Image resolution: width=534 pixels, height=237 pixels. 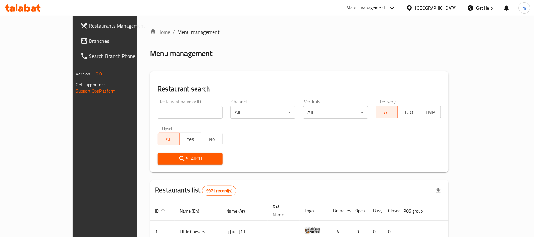 What do you see at coordinates (282, 210) in the screenshot?
I see `span: Ref. Name` at bounding box center [282, 210].